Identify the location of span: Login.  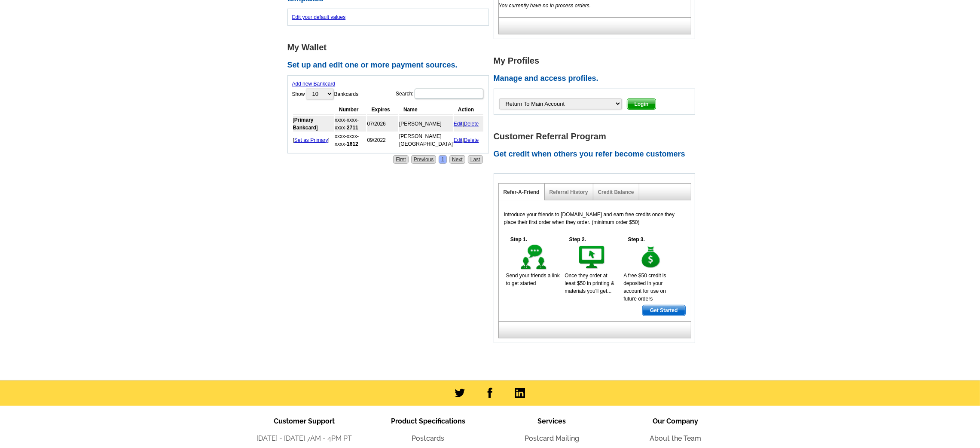
(641, 104).